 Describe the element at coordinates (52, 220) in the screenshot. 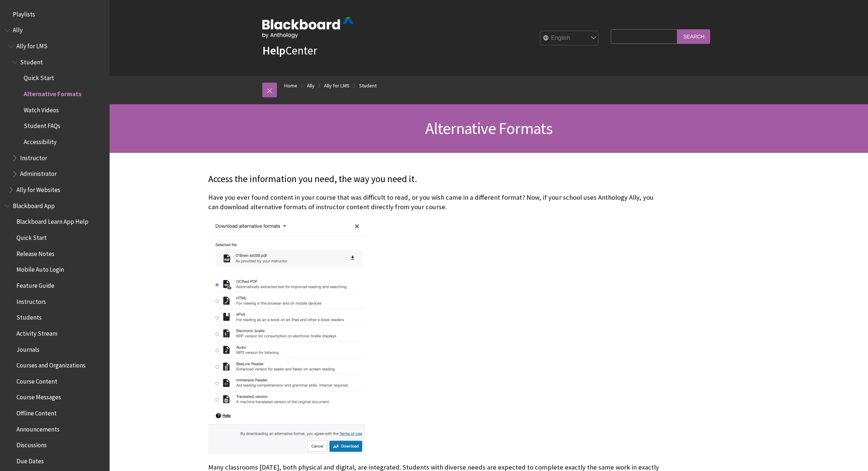

I see `span: Blackboard Learn App Help` at that location.